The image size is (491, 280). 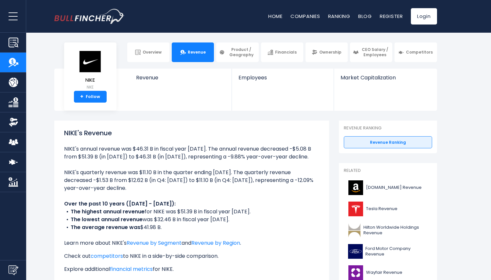 What do you see at coordinates (107, 219) in the screenshot?
I see `b: The lowest annual revenue` at bounding box center [107, 219].